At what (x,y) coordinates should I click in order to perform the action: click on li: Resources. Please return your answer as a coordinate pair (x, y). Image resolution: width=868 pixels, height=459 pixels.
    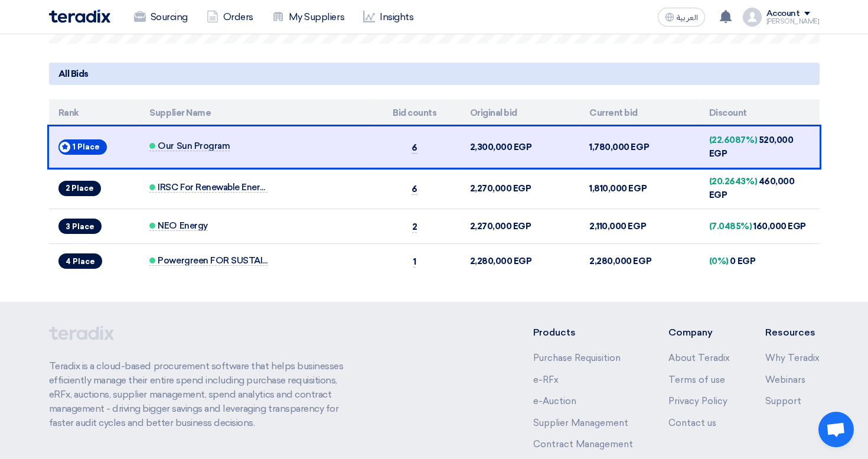
    Looking at the image, I should click on (792, 332).